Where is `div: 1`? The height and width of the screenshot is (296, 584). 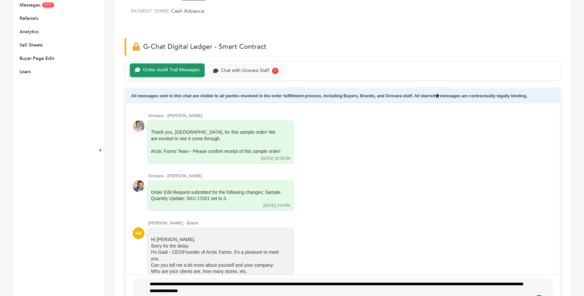
div: 1 is located at coordinates (275, 71).